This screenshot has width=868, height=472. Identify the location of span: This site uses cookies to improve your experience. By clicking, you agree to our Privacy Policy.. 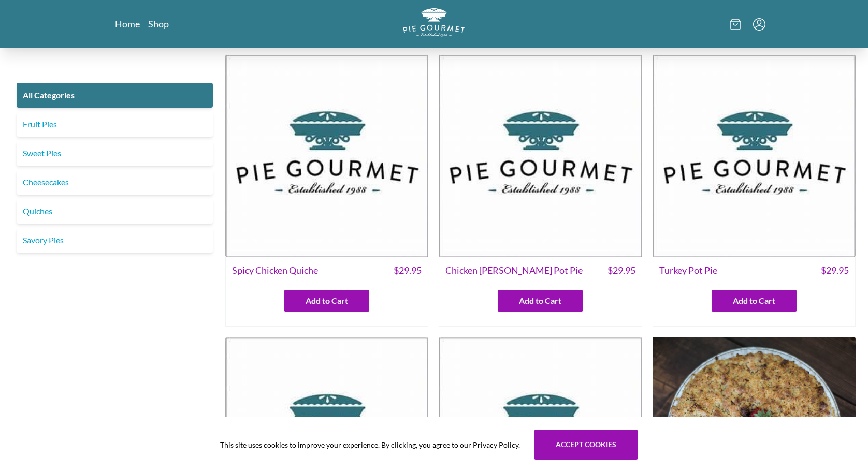
(369, 445).